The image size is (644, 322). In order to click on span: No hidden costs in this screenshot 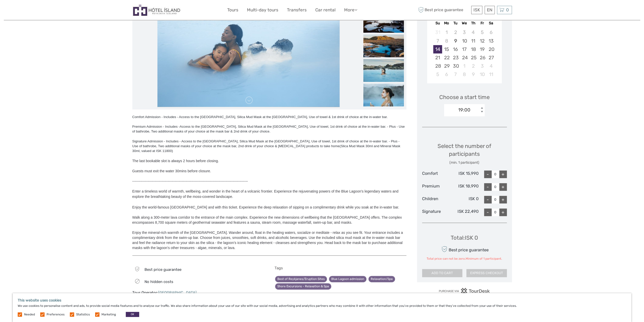, I will do `click(159, 281)`.